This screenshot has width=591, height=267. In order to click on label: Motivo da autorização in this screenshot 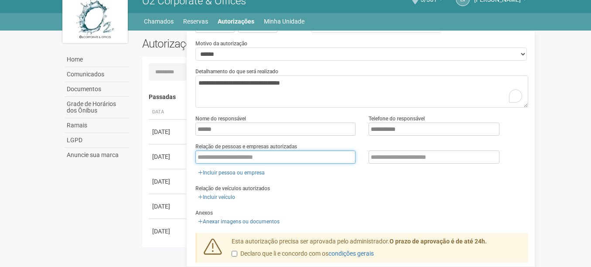, I will do `click(221, 44)`.